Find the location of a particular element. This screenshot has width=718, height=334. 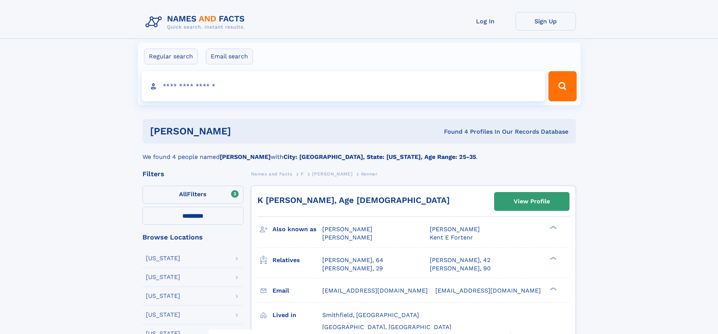

button: Search Button is located at coordinates (562, 86).